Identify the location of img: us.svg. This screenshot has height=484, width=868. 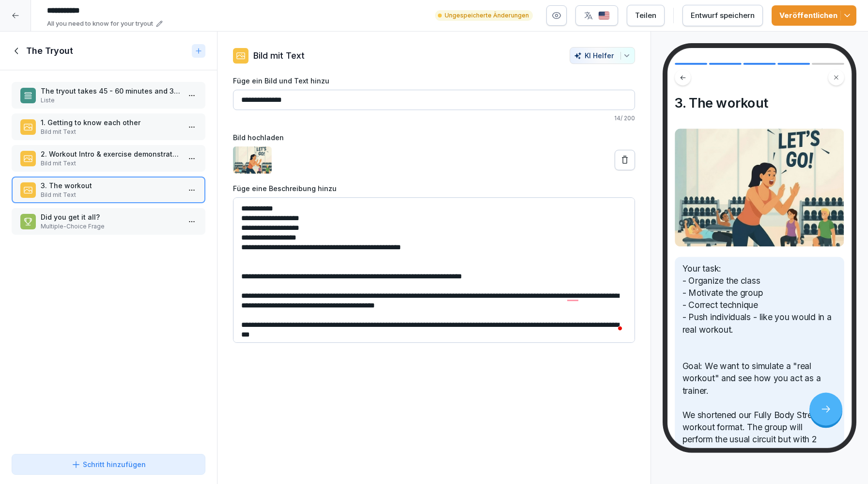
(604, 16).